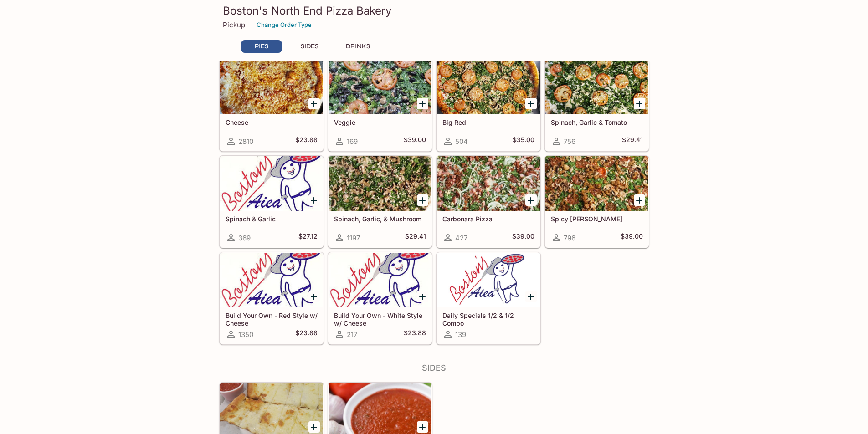 This screenshot has width=868, height=434. Describe the element at coordinates (488, 122) in the screenshot. I see `h5: Big Red` at that location.